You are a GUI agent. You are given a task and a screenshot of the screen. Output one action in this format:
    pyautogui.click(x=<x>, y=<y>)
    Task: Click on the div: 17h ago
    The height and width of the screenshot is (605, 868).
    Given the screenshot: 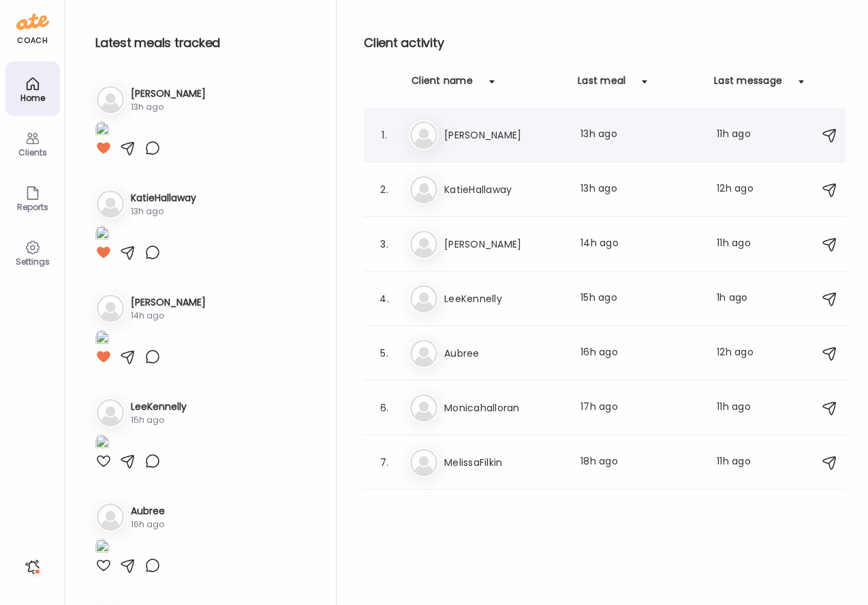 What is the action you would take?
    pyautogui.click(x=640, y=408)
    